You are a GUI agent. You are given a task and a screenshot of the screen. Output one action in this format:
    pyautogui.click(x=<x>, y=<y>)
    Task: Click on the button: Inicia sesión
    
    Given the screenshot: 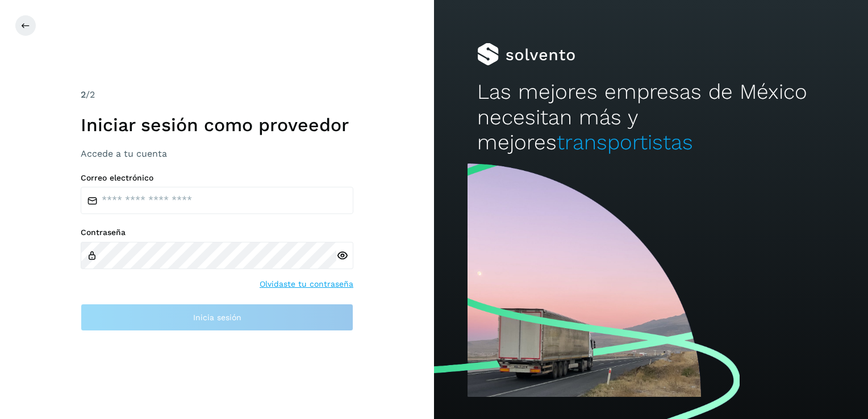 What is the action you would take?
    pyautogui.click(x=217, y=317)
    